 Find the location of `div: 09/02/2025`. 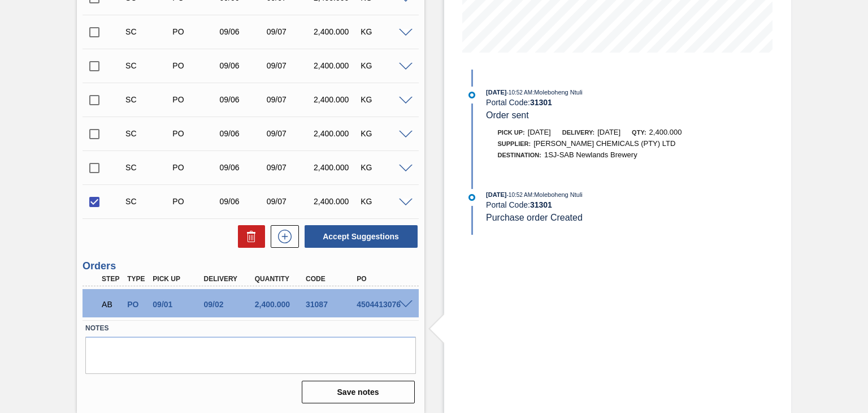

div: 09/02/2025 is located at coordinates (229, 304).